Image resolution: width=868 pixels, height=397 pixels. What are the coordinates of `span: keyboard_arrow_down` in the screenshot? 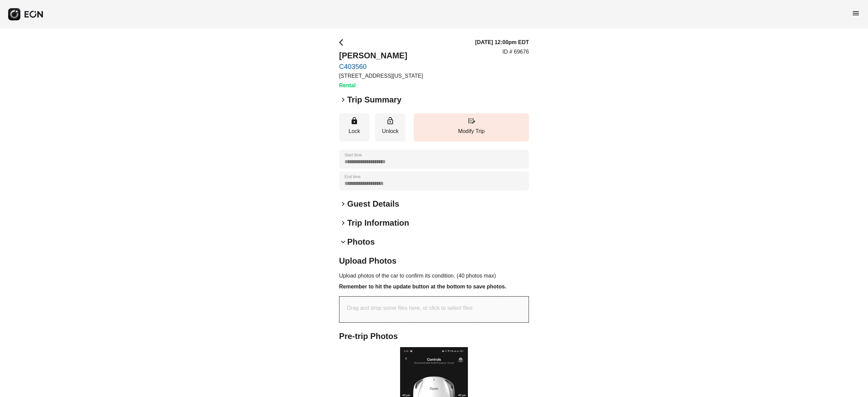 It's located at (343, 242).